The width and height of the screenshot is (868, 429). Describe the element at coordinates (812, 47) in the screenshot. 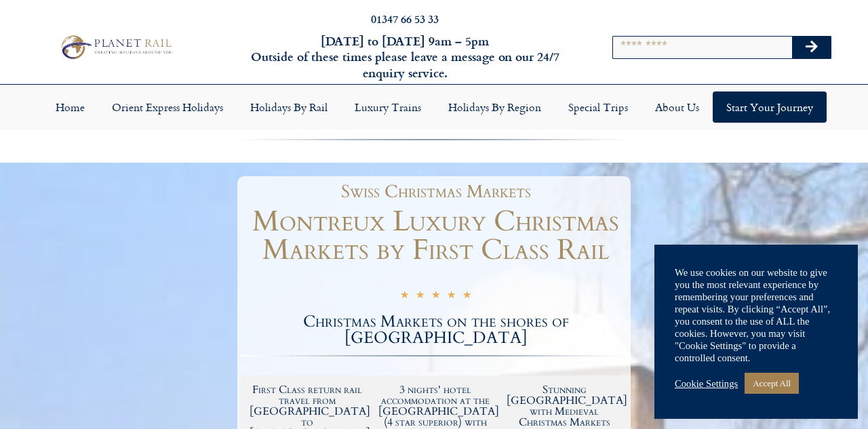

I see `button: Search` at that location.